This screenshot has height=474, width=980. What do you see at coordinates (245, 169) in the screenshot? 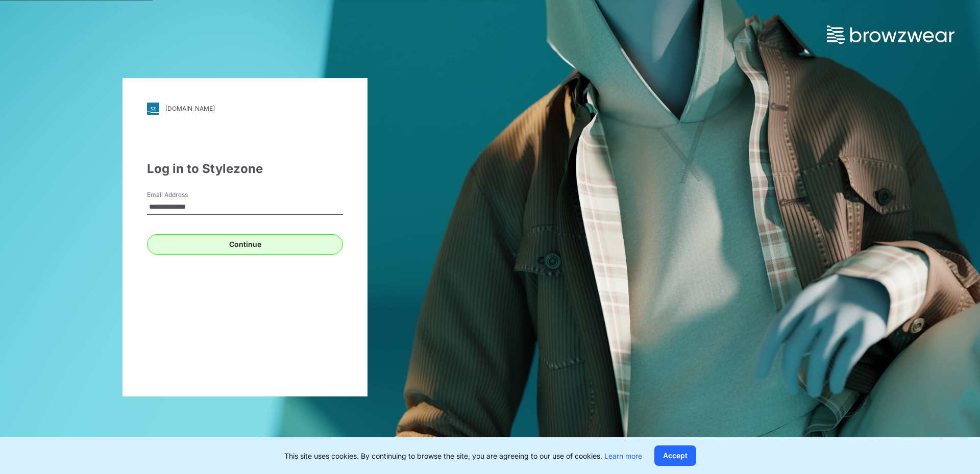
I see `div: Log in to Stylezone` at bounding box center [245, 169].